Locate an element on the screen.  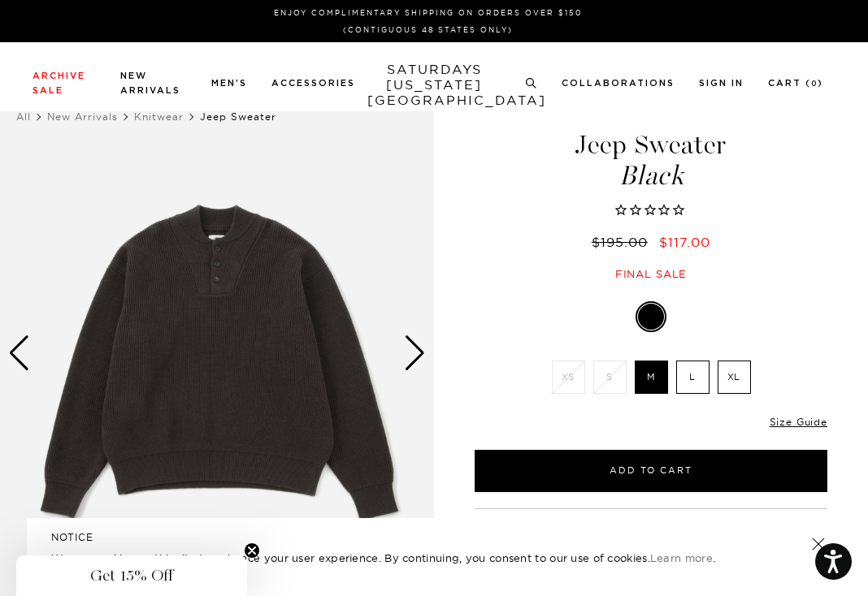
a: Sign In is located at coordinates (720, 83).